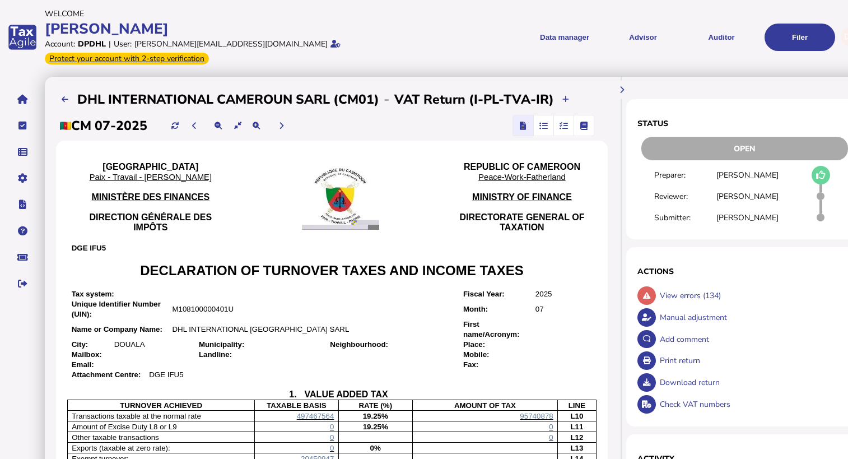 Image resolution: width=848 pixels, height=459 pixels. What do you see at coordinates (471, 364) in the screenshot?
I see `span: Fax:` at bounding box center [471, 364].